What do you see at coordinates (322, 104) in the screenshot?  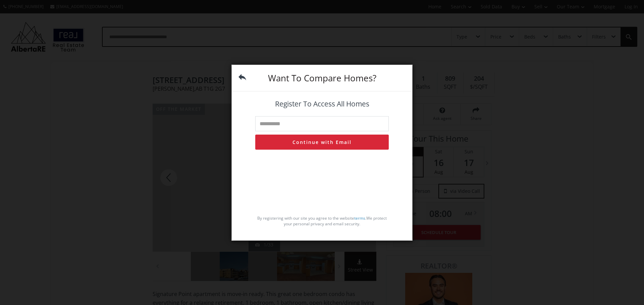 I see `h4: Register To Access All Homes` at bounding box center [322, 104].